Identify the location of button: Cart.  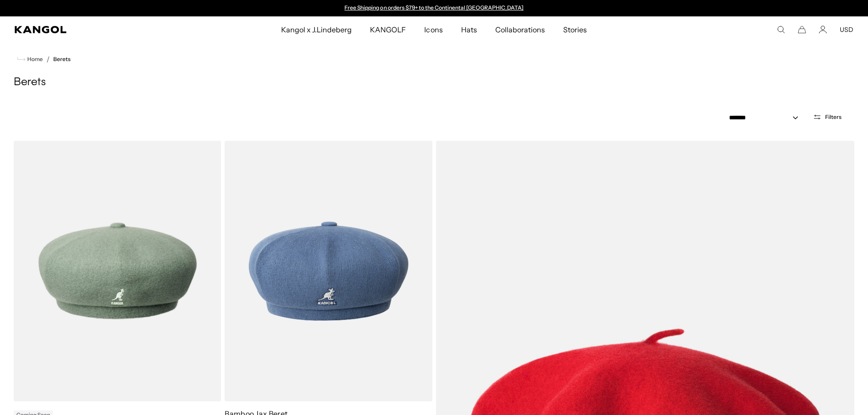
(802, 30).